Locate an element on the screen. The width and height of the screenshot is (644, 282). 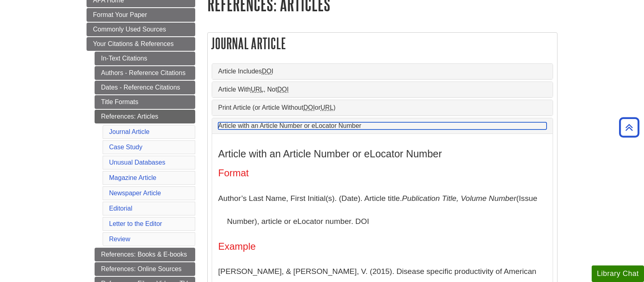
a: Commonly Used Sources is located at coordinates (141, 29).